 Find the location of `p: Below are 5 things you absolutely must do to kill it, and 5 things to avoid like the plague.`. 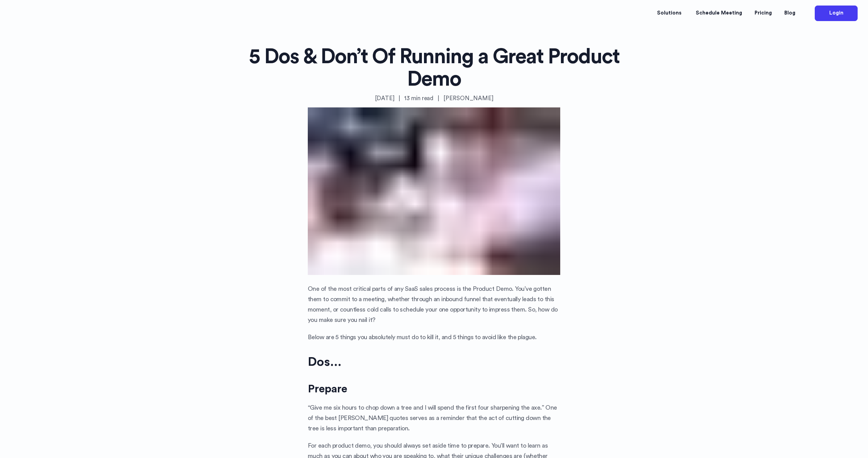

p: Below are 5 things you absolutely must do to kill it, and 5 things to avoid like the plague. is located at coordinates (434, 337).